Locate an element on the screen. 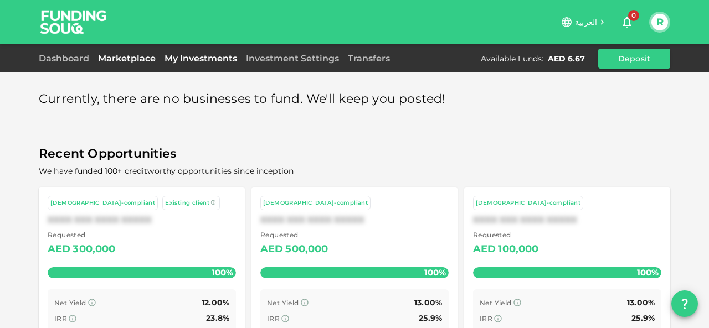 The height and width of the screenshot is (328, 709). span: العربية is located at coordinates (586, 22).